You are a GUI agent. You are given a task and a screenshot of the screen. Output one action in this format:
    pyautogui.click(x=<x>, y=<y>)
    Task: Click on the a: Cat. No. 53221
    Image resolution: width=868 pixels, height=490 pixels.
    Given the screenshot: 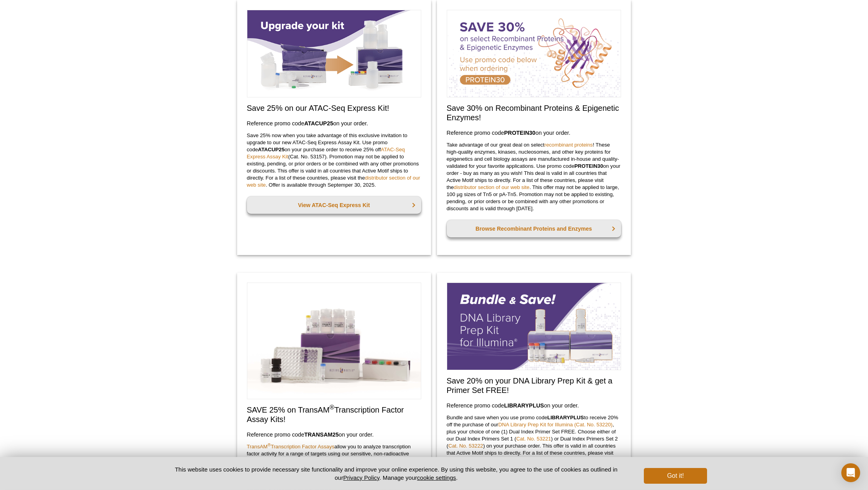 What is the action you would take?
    pyautogui.click(x=533, y=438)
    